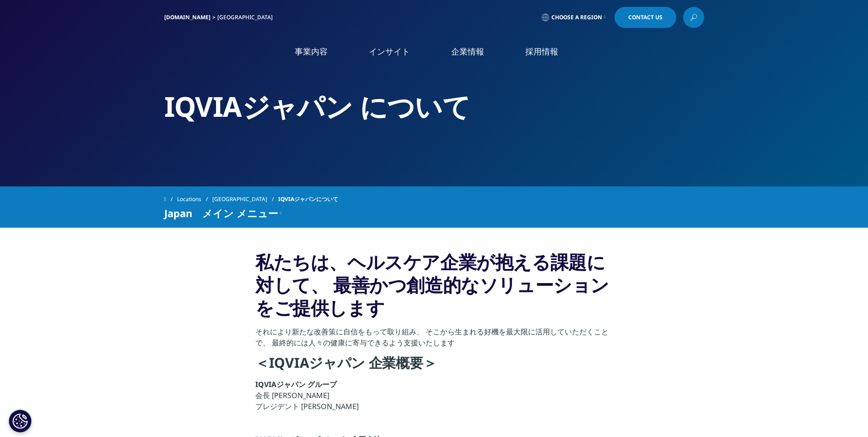  Describe the element at coordinates (20, 421) in the screenshot. I see `button: Cookie 設定` at that location.